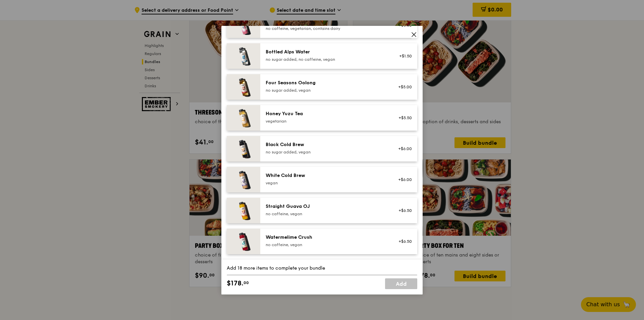 The image size is (644, 320). Describe the element at coordinates (326, 60) in the screenshot. I see `div: no sugar added, no caffeine, vegan` at that location.